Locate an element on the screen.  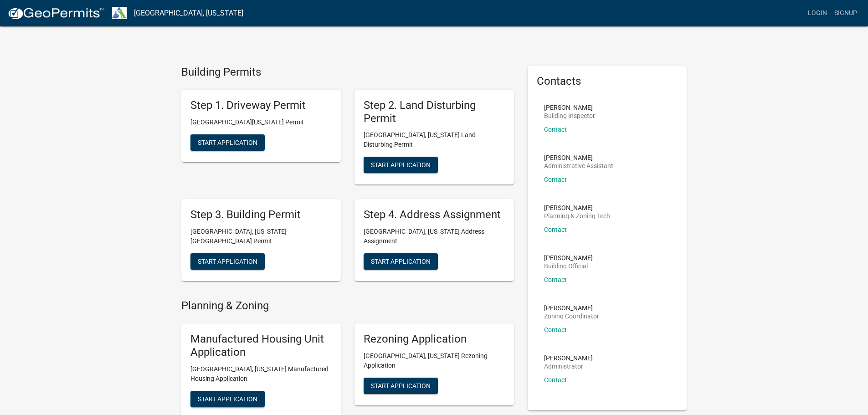
p: Building Official is located at coordinates (568, 266).